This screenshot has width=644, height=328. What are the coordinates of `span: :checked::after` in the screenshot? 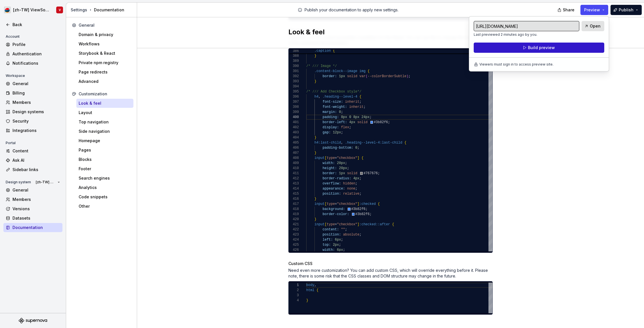 It's located at (375, 225).